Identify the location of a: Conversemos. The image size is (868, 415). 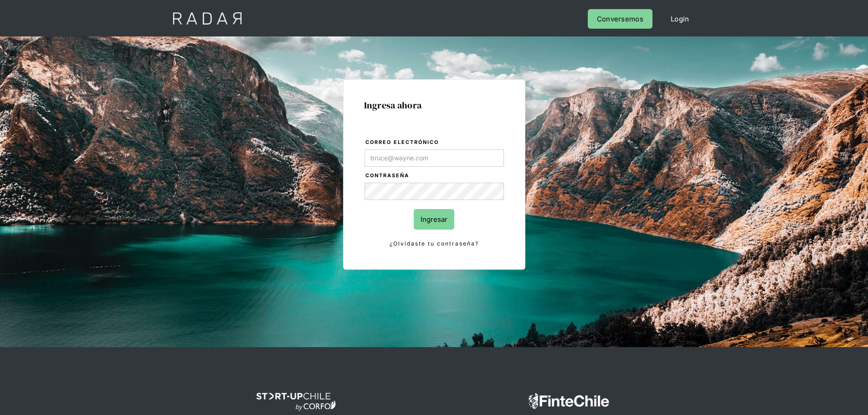
(620, 19).